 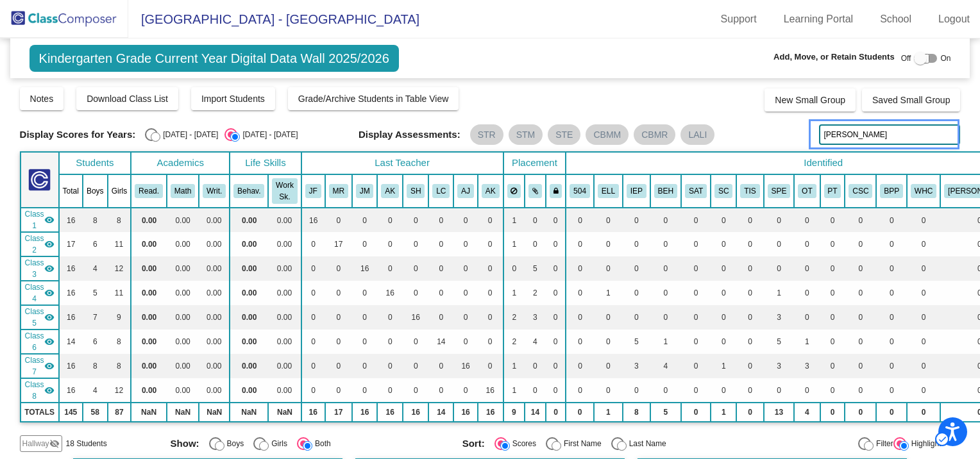 What do you see at coordinates (810, 100) in the screenshot?
I see `button: New Small Group` at bounding box center [810, 100].